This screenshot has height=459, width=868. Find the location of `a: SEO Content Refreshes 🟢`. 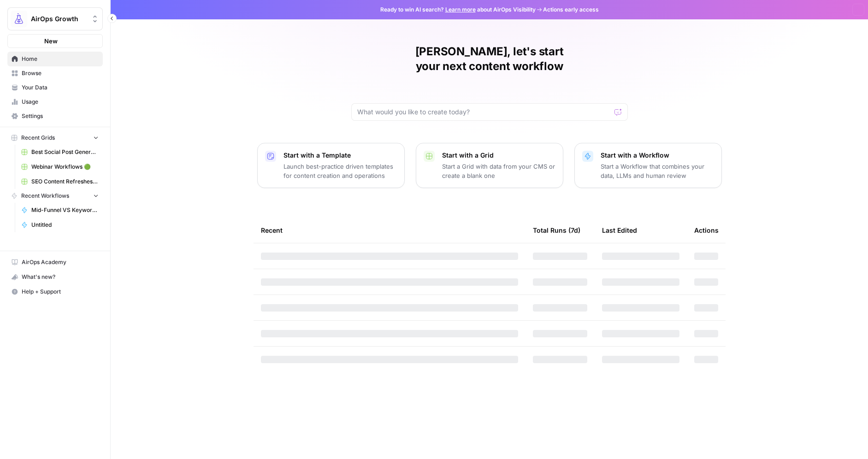

a: SEO Content Refreshes 🟢 is located at coordinates (60, 182).